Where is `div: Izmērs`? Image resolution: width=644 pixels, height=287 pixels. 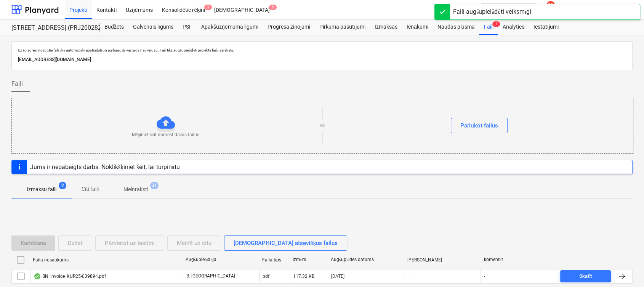 div: Izmērs is located at coordinates (309, 260).